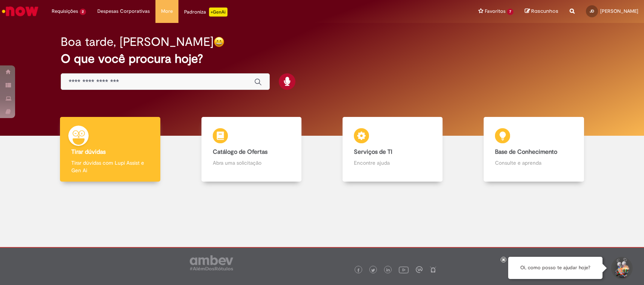 The height and width of the screenshot is (285, 644). Describe the element at coordinates (322, 59) in the screenshot. I see `h2: O que você procura hoje?` at that location.